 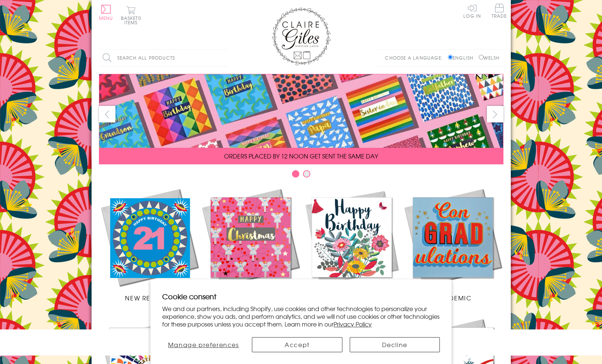 I want to click on input: Search all products, so click(x=163, y=58).